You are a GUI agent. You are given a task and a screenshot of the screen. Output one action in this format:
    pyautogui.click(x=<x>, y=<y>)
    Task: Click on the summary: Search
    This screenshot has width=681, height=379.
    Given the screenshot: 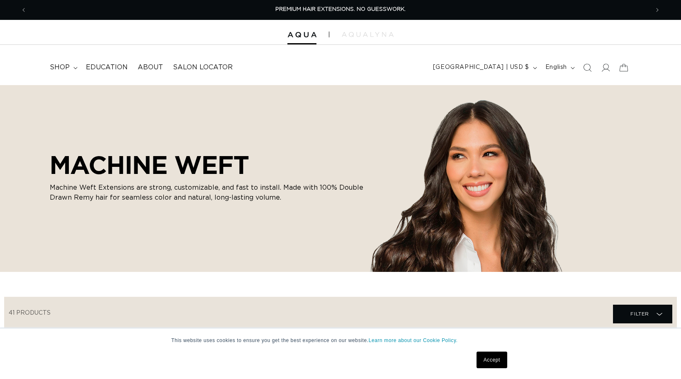 What is the action you would take?
    pyautogui.click(x=588, y=68)
    